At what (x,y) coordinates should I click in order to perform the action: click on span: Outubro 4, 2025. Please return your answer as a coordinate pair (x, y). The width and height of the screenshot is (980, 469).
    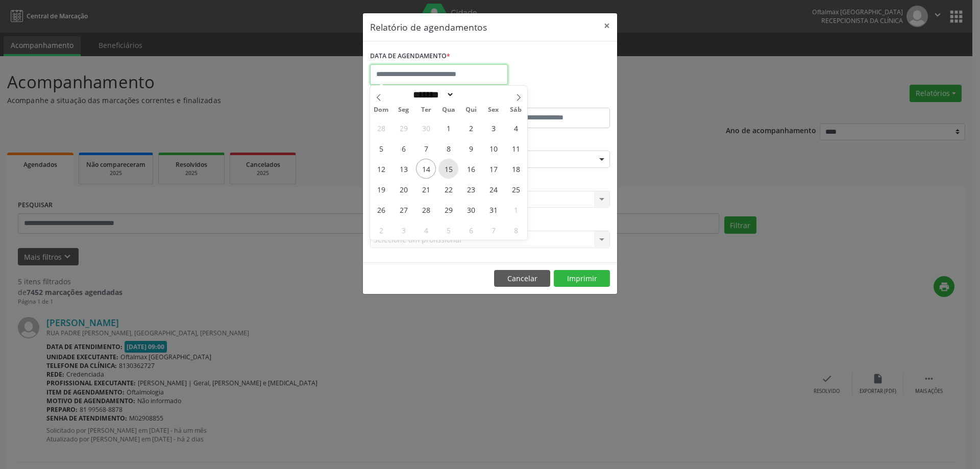
    Looking at the image, I should click on (516, 128).